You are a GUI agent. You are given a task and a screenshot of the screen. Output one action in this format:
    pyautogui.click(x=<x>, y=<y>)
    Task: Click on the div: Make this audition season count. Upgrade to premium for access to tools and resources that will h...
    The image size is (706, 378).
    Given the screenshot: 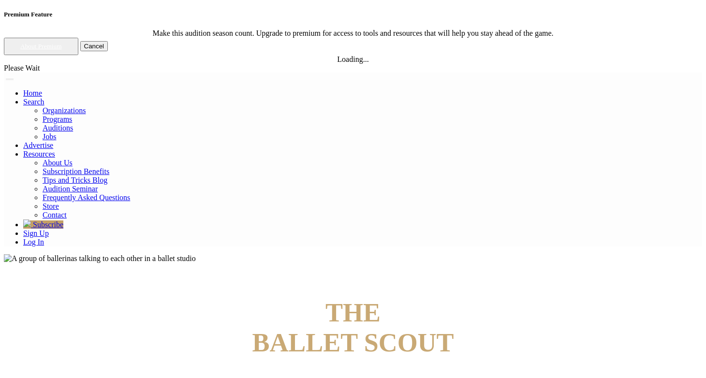 What is the action you would take?
    pyautogui.click(x=353, y=33)
    